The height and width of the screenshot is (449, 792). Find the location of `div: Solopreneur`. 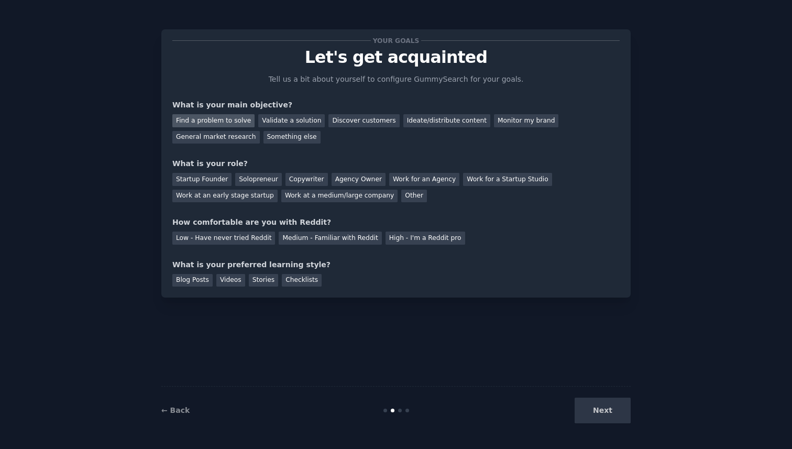

div: Solopreneur is located at coordinates (258, 179).